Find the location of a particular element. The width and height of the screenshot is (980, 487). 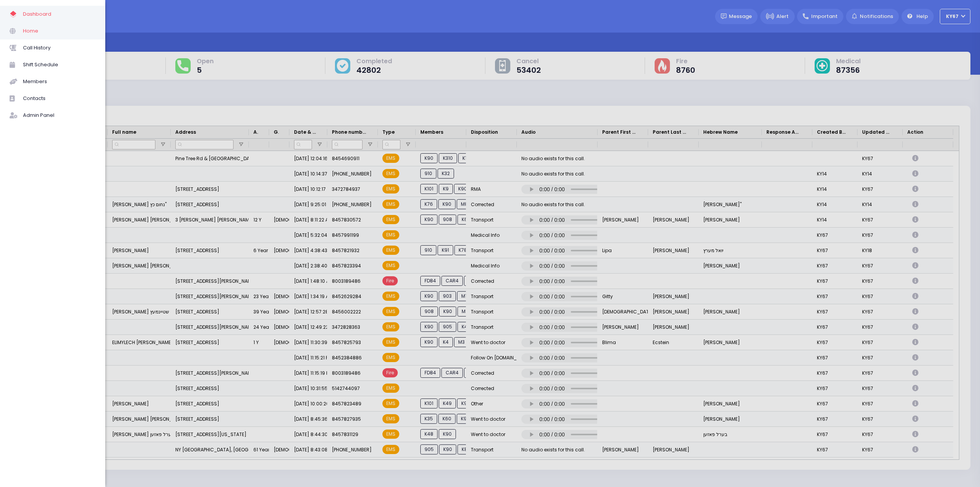

span: Shift Schedule is located at coordinates (59, 65).